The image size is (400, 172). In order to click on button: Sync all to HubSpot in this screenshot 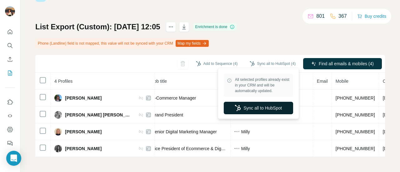, I will do `click(258, 108)`.